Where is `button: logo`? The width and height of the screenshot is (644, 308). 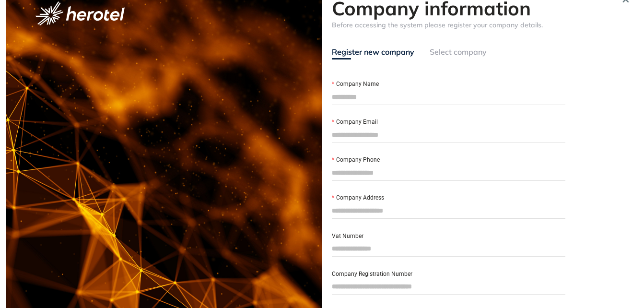
button: logo is located at coordinates (80, 13).